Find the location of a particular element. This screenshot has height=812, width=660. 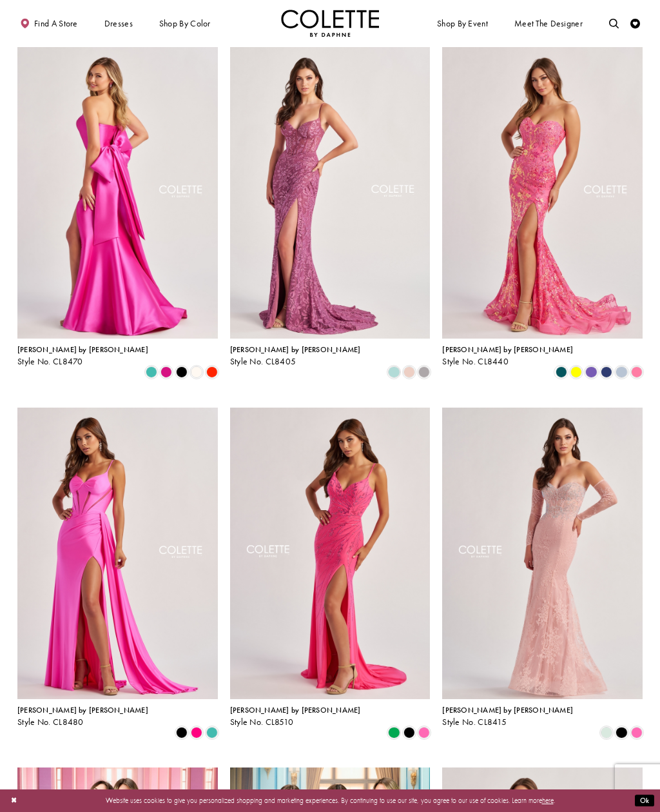

span: Style No. CL8510 is located at coordinates (262, 722).